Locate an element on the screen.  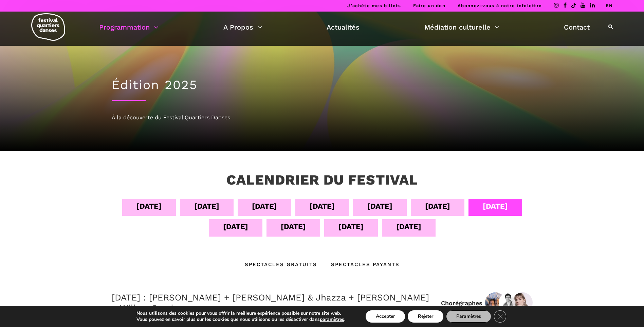
a: Médiation culturelle is located at coordinates (462, 27).